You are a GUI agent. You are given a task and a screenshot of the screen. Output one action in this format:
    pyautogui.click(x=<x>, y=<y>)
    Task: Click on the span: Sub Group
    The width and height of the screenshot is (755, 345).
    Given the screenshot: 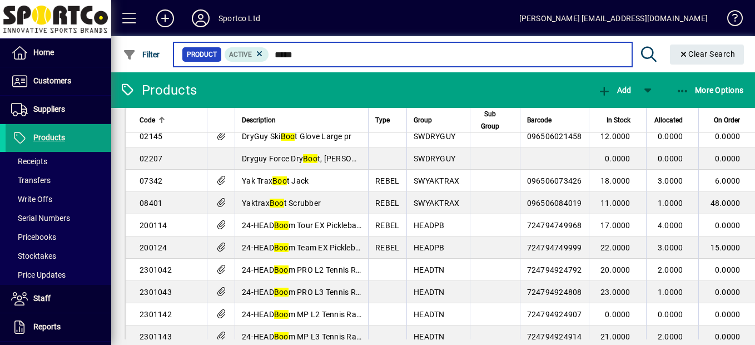 What is the action you would take?
    pyautogui.click(x=490, y=120)
    